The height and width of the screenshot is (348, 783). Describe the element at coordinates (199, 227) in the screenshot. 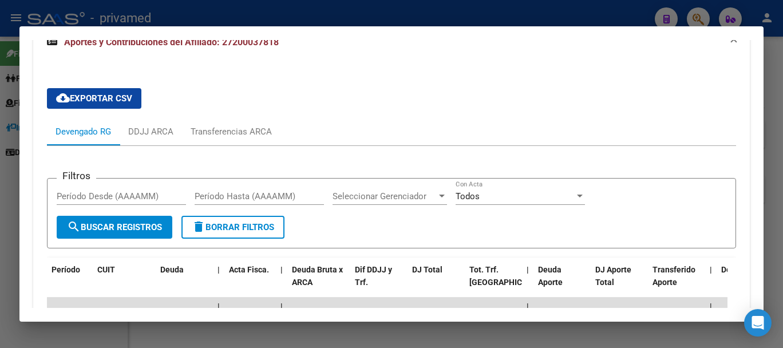

I see `mat-icon: delete` at that location.